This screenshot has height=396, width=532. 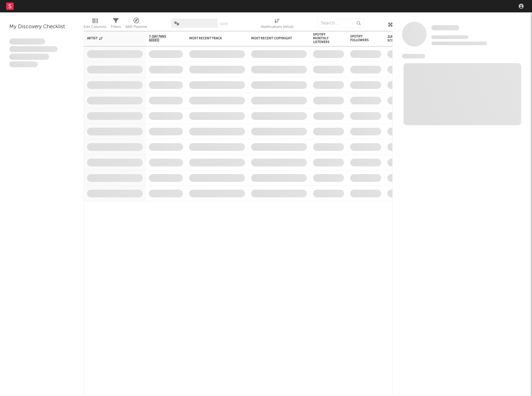 I want to click on div: Most Recent Track, so click(x=212, y=38).